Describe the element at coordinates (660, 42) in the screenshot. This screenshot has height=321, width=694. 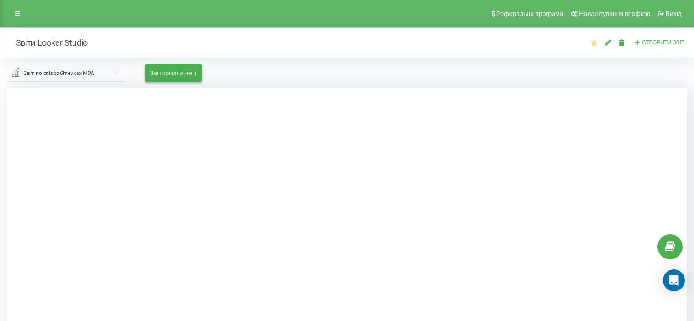
I see `button: Створити звіт` at that location.